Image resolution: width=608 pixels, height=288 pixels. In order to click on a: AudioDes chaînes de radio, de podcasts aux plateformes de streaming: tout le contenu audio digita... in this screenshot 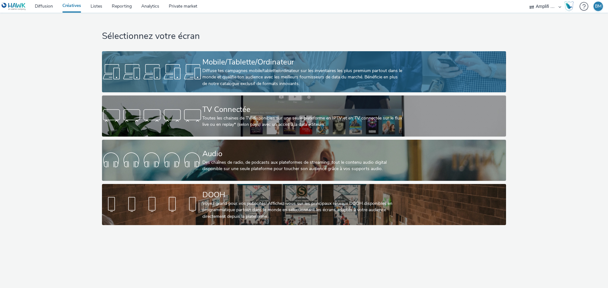, I will do `click(304, 161)`.